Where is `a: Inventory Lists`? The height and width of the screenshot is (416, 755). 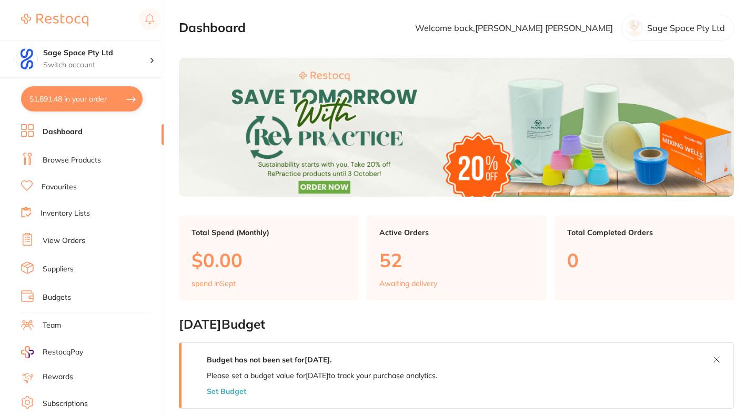
a: Inventory Lists is located at coordinates (65, 214).